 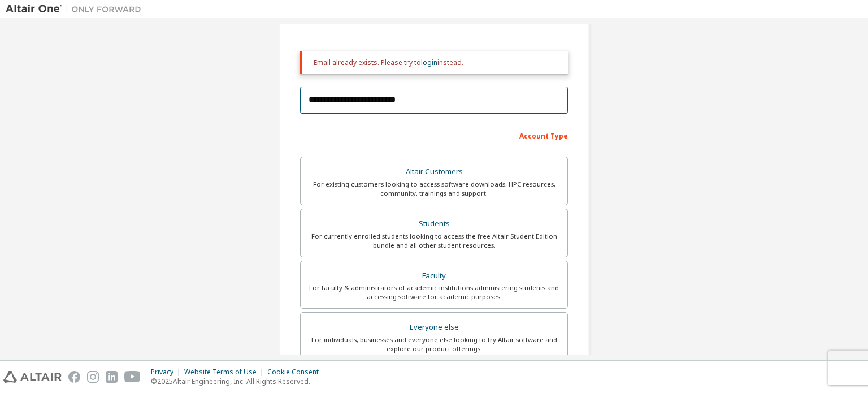 What do you see at coordinates (32, 377) in the screenshot?
I see `img: altair_logo.svg` at bounding box center [32, 377].